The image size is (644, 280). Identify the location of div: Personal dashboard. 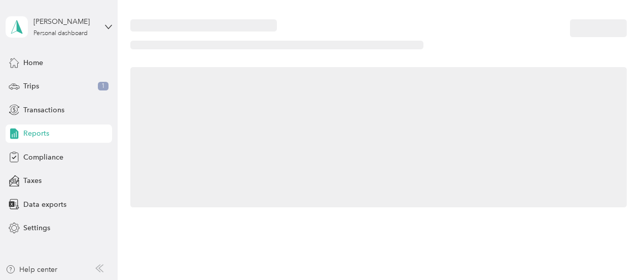
(60, 34).